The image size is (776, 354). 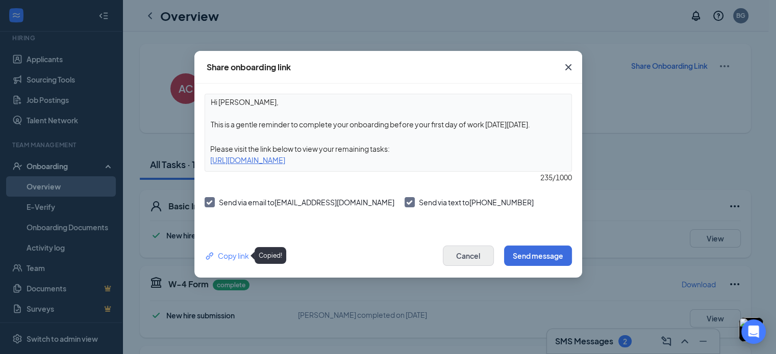 I want to click on div: 235 / 1000, so click(x=388, y=177).